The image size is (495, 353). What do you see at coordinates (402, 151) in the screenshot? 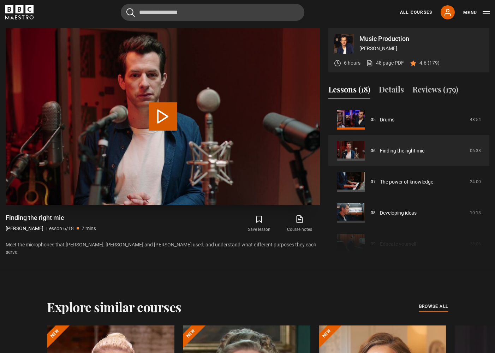
I see `a: Finding the right mic` at bounding box center [402, 151].